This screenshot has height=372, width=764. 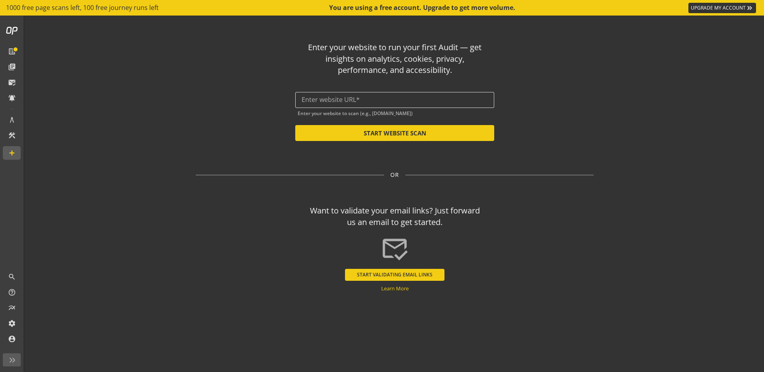 What do you see at coordinates (395, 175) in the screenshot?
I see `span: OR` at bounding box center [395, 175].